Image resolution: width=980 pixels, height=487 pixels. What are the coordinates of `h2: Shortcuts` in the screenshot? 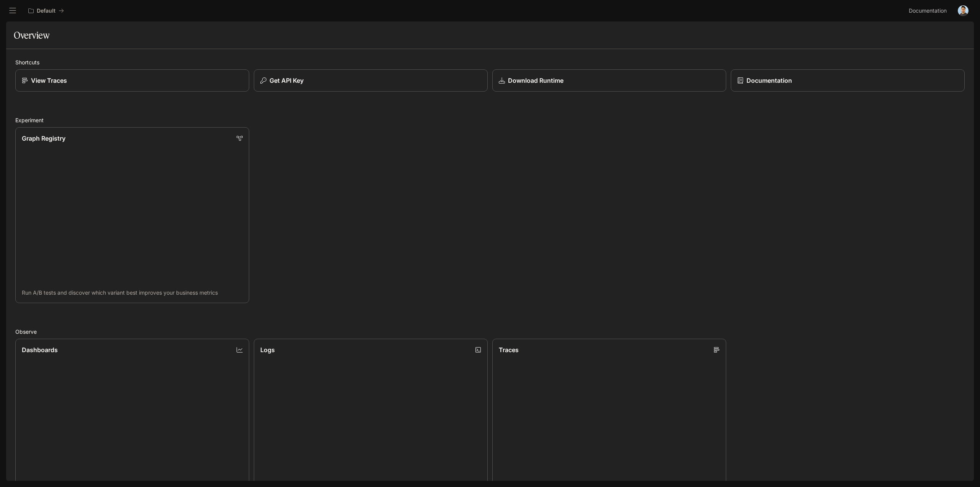 It's located at (490, 62).